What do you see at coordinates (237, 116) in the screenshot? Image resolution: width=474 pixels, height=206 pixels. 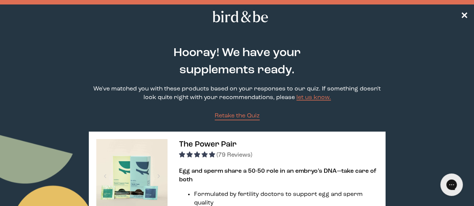 I see `a: Retake the Quiz` at bounding box center [237, 116].